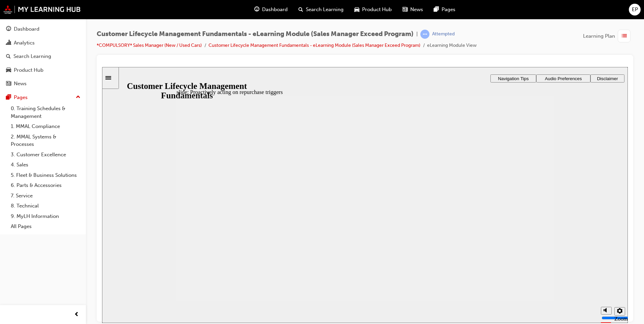 Image resolution: width=644 pixels, height=324 pixels. What do you see at coordinates (45, 185) in the screenshot?
I see `a: 6. Parts & Accessories` at bounding box center [45, 185].